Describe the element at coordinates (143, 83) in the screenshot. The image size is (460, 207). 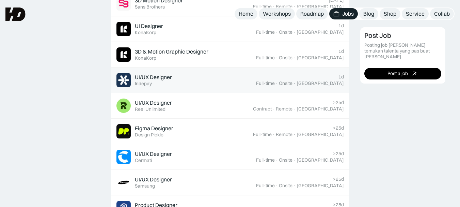
I see `div: Indepay` at that location.